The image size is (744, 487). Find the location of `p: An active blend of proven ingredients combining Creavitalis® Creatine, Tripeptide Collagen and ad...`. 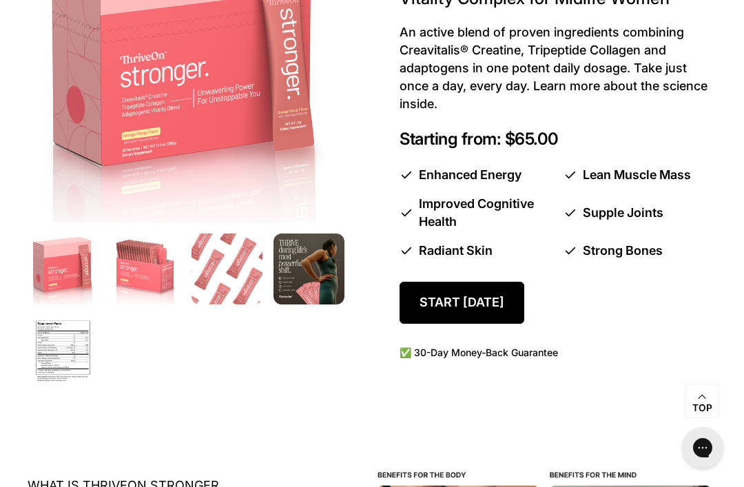

p: An active blend of proven ingredients combining Creavitalis® Creatine, Tripeptide Collagen and ad... is located at coordinates (558, 68).